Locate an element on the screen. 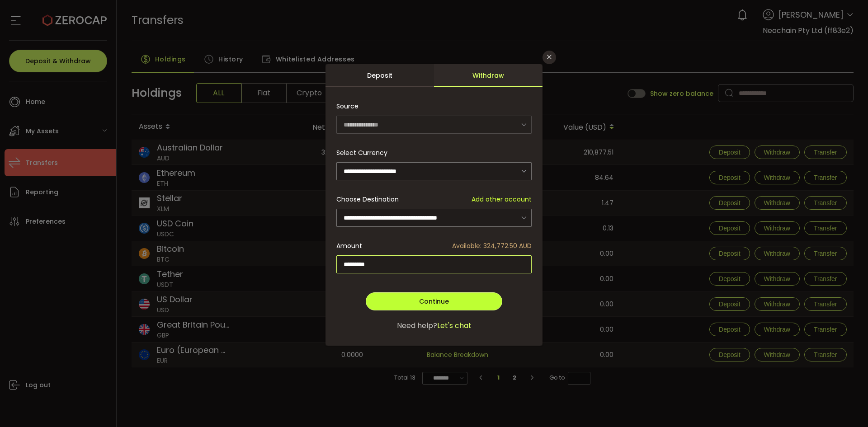 This screenshot has height=427, width=868. button: Continue is located at coordinates (434, 301).